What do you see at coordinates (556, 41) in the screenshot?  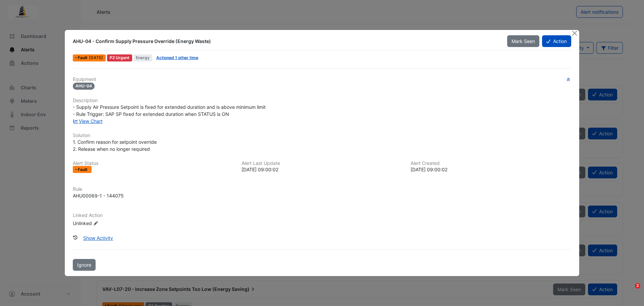 I see `button: Action` at bounding box center [556, 41].